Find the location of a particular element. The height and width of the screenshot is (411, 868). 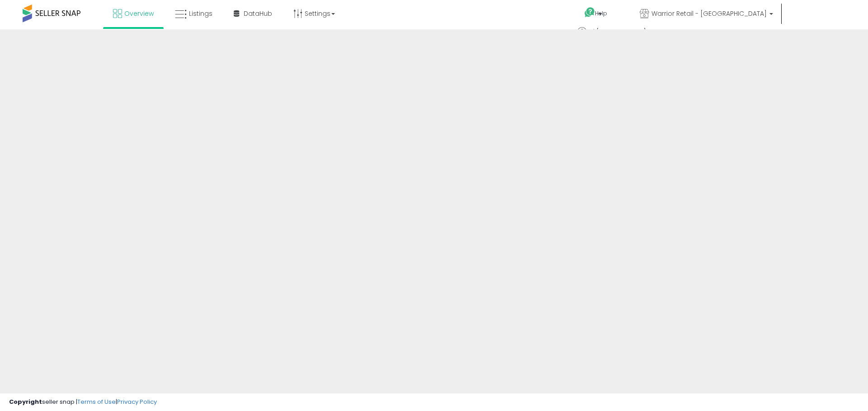

span: Listings is located at coordinates (200, 14).